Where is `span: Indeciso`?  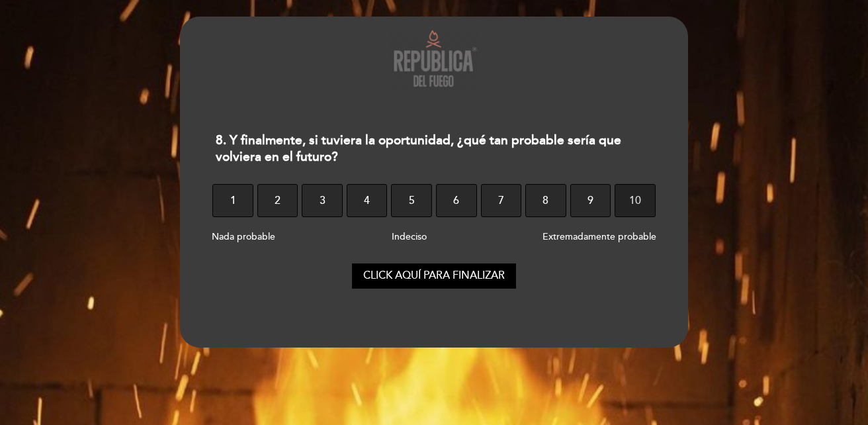
span: Indeciso is located at coordinates (408, 236).